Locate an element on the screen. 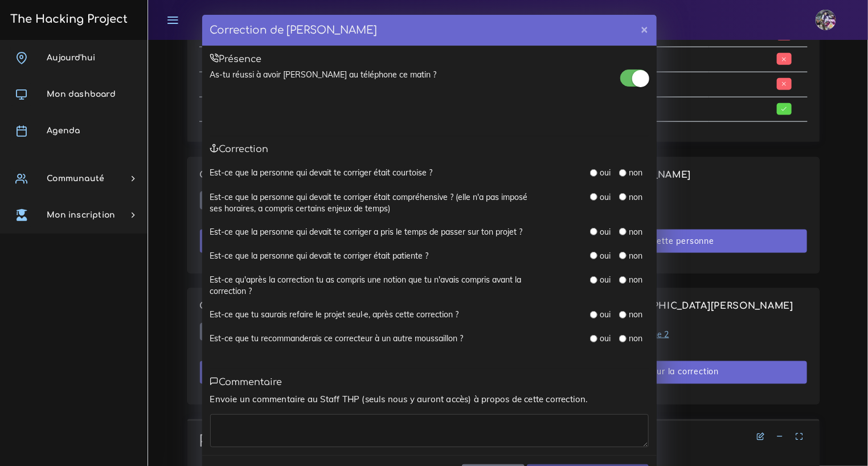 The image size is (868, 466). label: Est-ce que la personne qui devait te corriger était compréhensive ? (elle n'a pas imposé ses hora... is located at coordinates (372, 203).